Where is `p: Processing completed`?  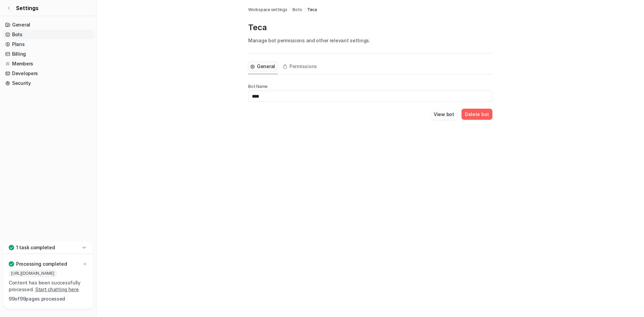
p: Processing completed is located at coordinates (41, 264).